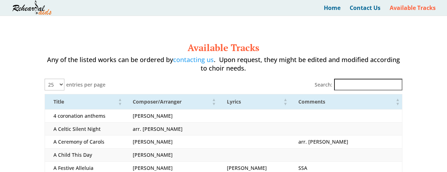 The image size is (447, 172). I want to click on a: Available Tracks, so click(413, 10).